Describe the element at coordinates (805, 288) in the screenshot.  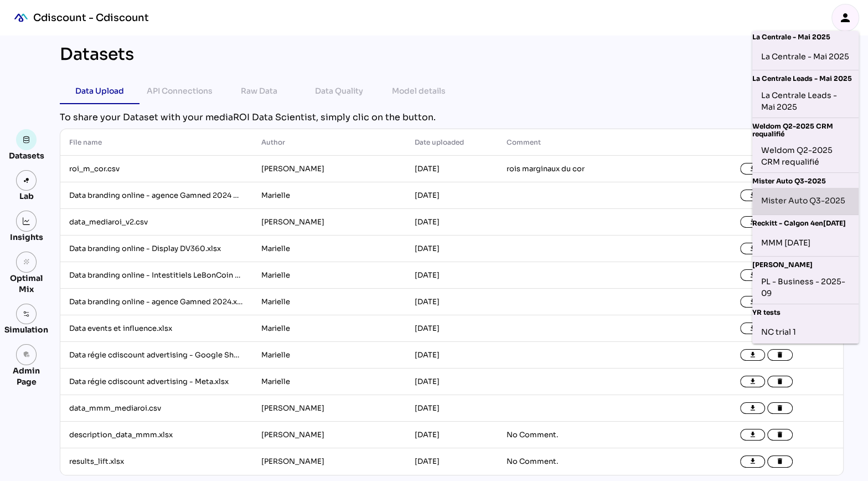
I see `div: PL - Business - 2025-09` at that location.